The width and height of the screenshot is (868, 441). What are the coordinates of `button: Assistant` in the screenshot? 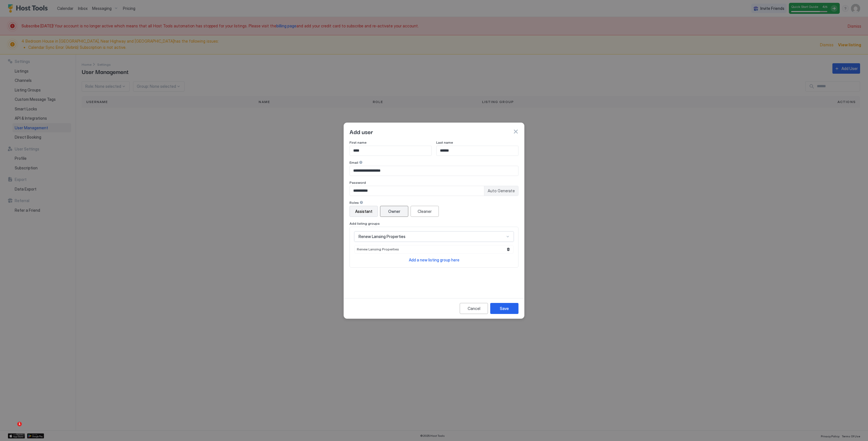 It's located at (364, 211).